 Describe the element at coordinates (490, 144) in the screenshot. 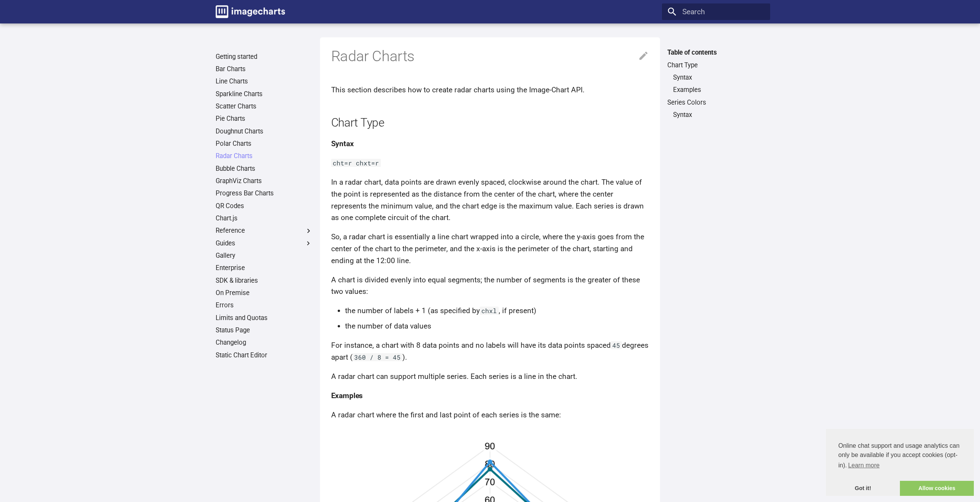

I see `h4: Syntax` at that location.